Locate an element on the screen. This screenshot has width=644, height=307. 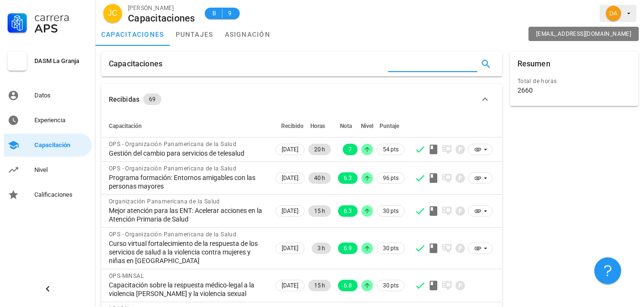
div: Calificaciones is located at coordinates (61, 195).